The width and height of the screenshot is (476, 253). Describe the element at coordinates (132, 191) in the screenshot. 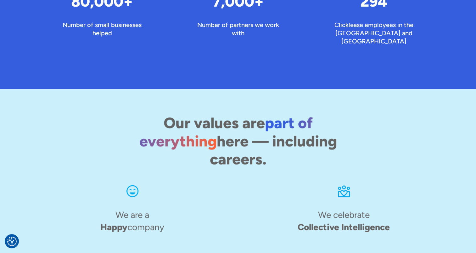

I see `img: Smiling face icon` at that location.